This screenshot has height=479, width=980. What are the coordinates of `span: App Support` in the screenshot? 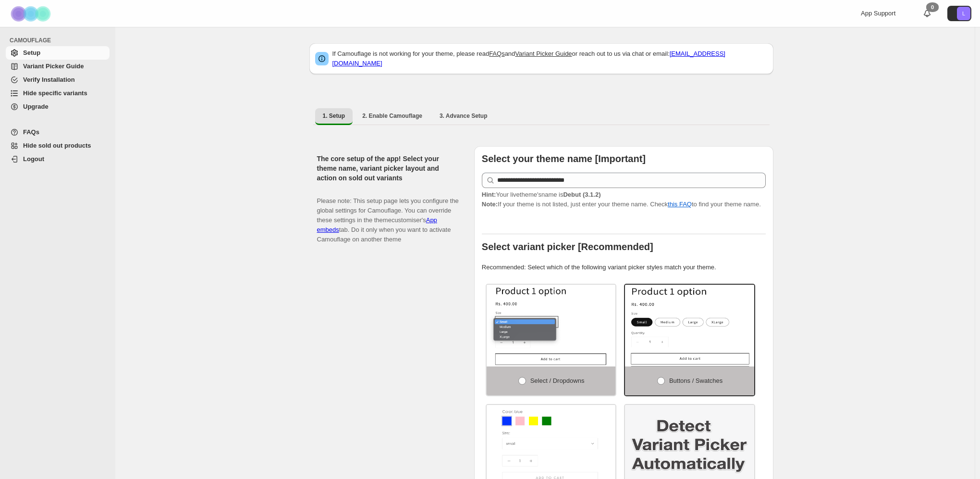 It's located at (879, 13).